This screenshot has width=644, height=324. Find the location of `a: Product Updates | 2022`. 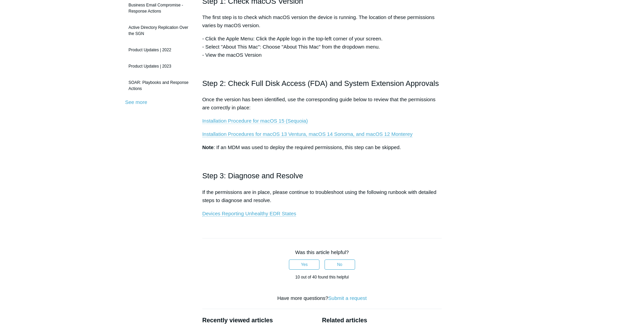

a: Product Updates | 2022 is located at coordinates (159, 50).